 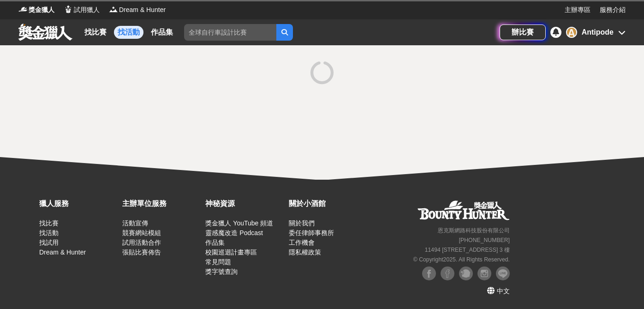 I want to click on a: 校園巡迴計畫專區, so click(x=231, y=252).